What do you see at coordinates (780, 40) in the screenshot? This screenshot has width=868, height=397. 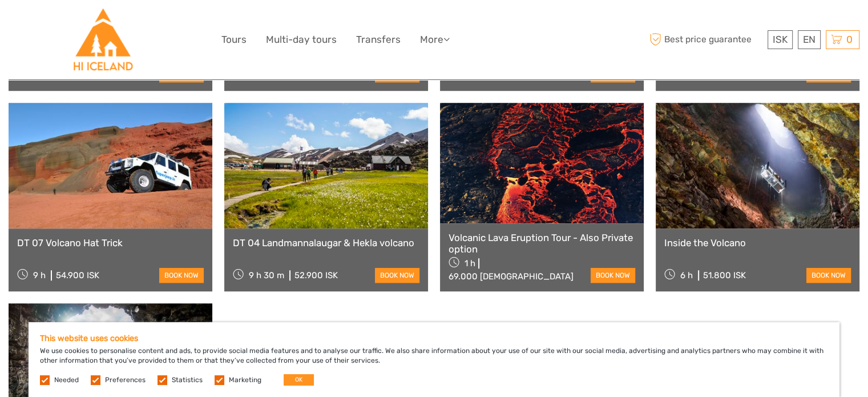 I see `span: ISK` at bounding box center [780, 40].